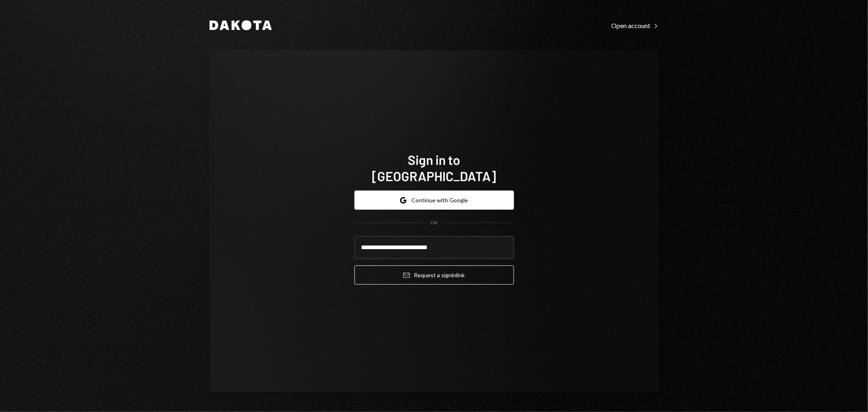 This screenshot has height=412, width=868. I want to click on a: Open account, so click(635, 25).